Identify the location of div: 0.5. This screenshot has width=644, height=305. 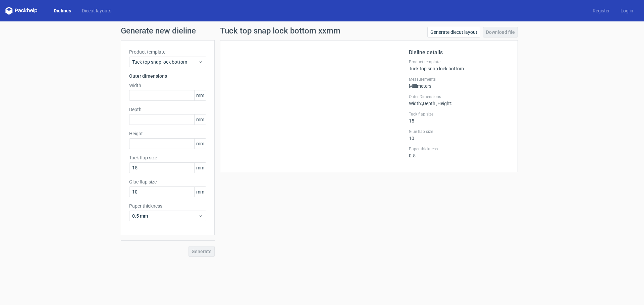
(459, 152).